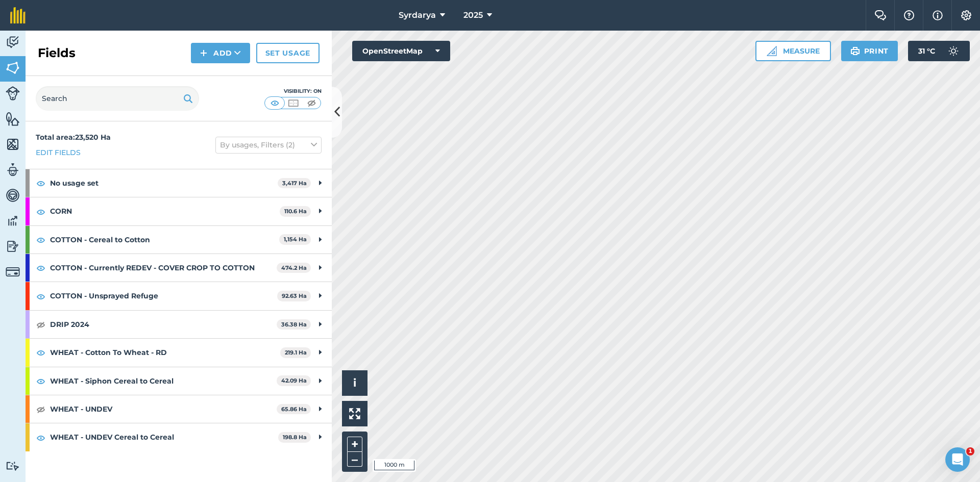 The image size is (980, 482). I want to click on div: COTTON - Cereal to Cotton1,154 Ha, so click(179, 240).